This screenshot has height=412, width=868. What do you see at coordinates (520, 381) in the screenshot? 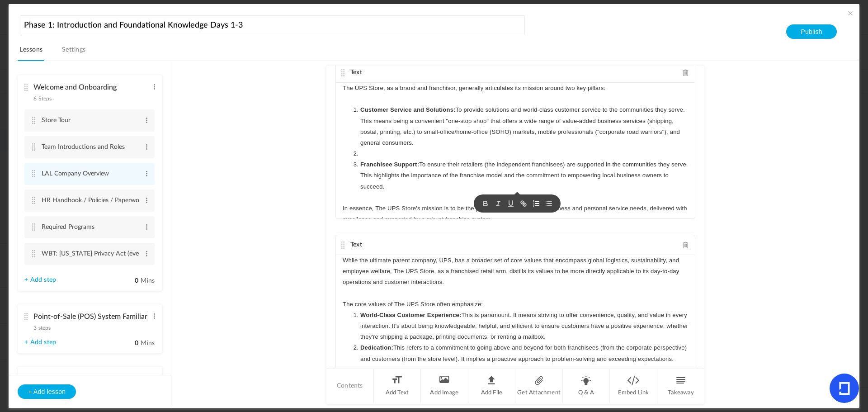
I see `li: As locally owned and operated businesses, individual UPS Store locations aim to be integral parts...` at bounding box center [520, 381].